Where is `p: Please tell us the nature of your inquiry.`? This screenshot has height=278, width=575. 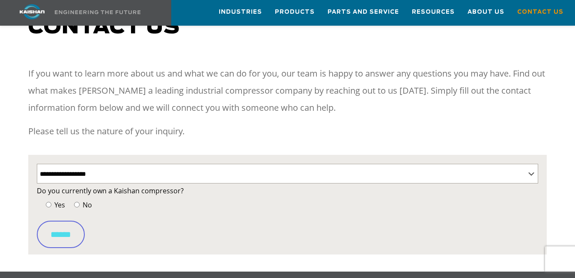 p: Please tell us the nature of your inquiry. is located at coordinates (288, 131).